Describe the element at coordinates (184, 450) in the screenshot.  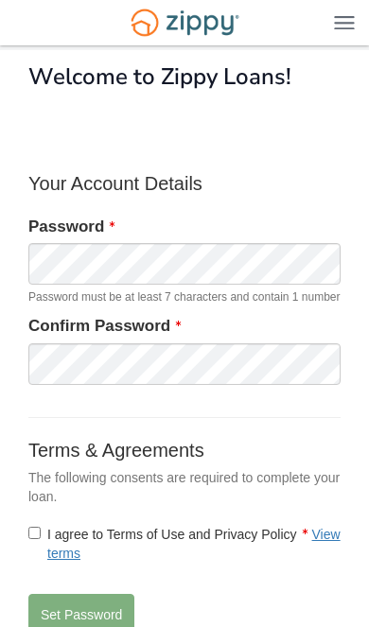
I see `p: Terms & Agreements` at that location.